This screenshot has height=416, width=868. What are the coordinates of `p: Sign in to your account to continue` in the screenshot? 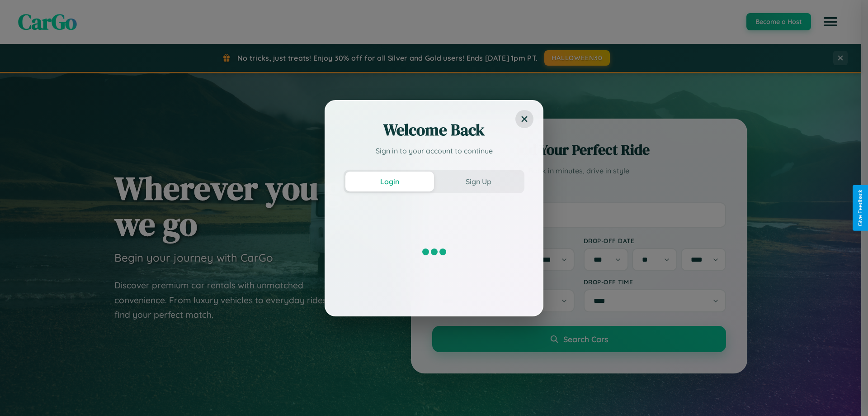 It's located at (434, 151).